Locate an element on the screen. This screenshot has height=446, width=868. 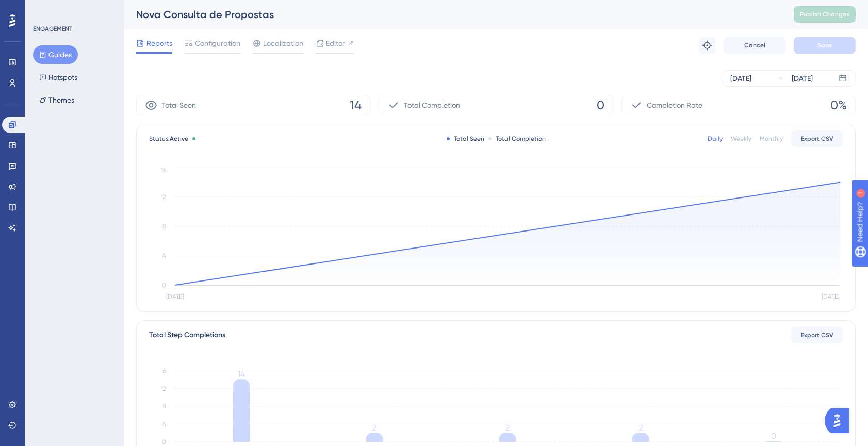
img: launcher-image-alternative-text is located at coordinates (13, 15).